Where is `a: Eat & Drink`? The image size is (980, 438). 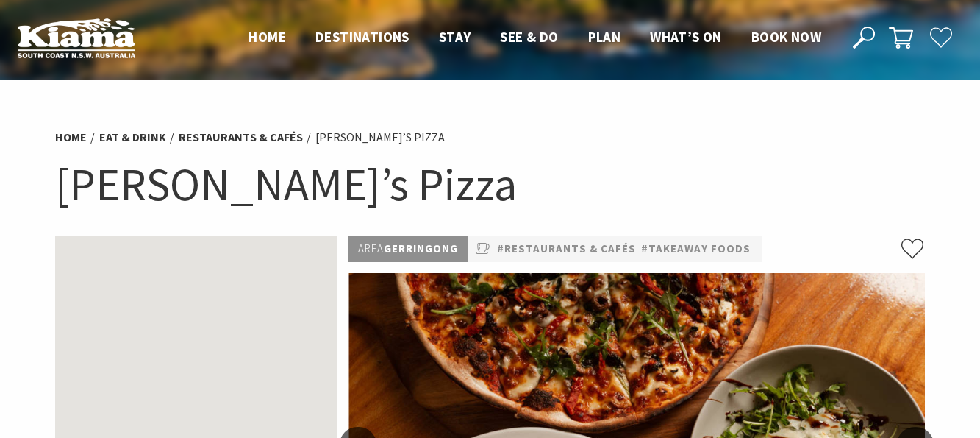 a: Eat & Drink is located at coordinates (132, 137).